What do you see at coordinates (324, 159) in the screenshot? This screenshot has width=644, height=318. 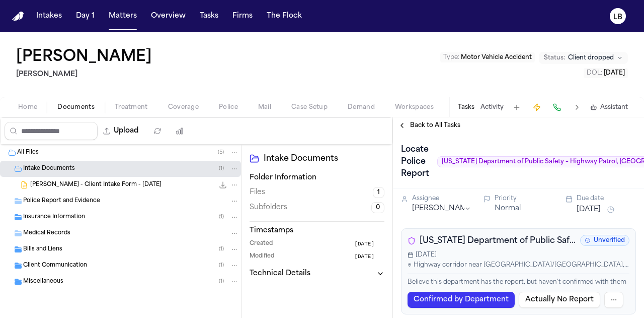 I see `h2: Intake Documents` at bounding box center [324, 159].